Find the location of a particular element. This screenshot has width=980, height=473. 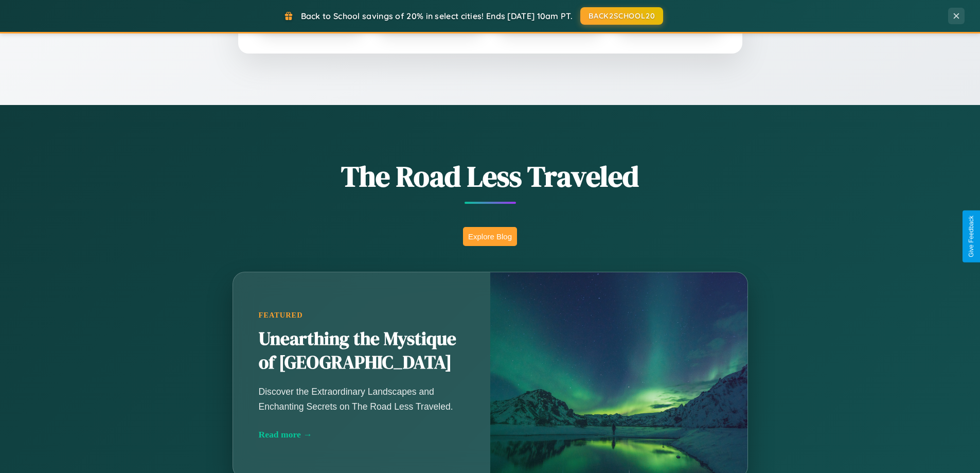

div: Read more → is located at coordinates (362, 434).